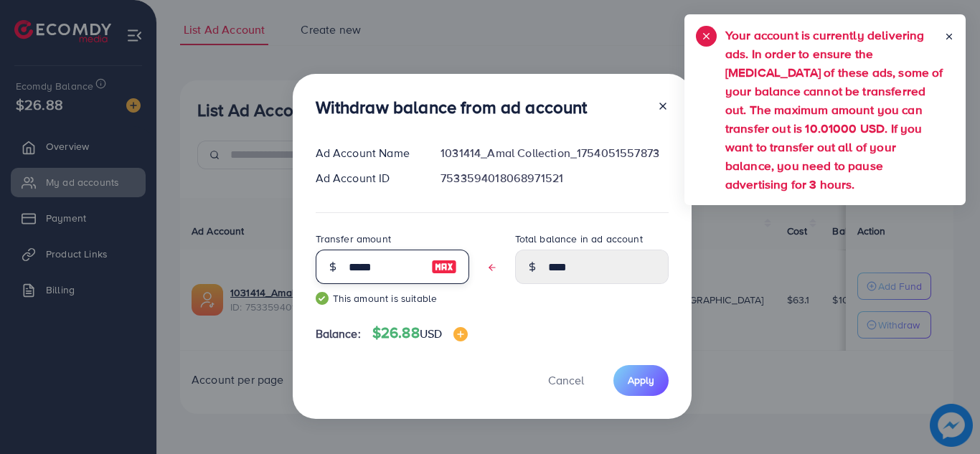 This screenshot has height=454, width=980. What do you see at coordinates (451, 107) in the screenshot?
I see `h3: Withdraw balance from ad account` at bounding box center [451, 107].